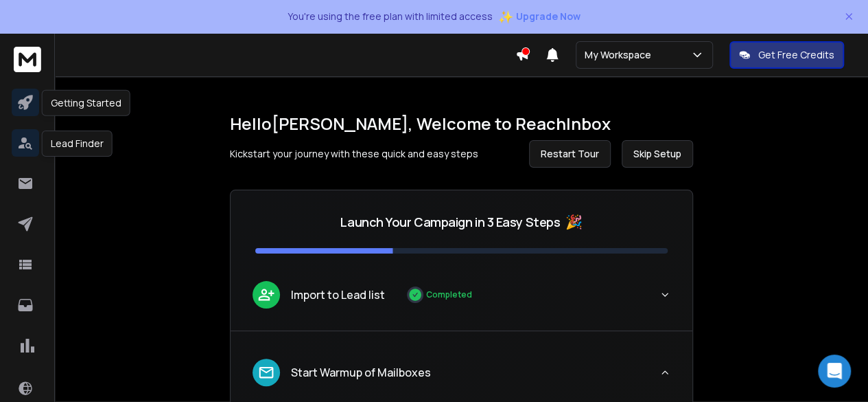 Image resolution: width=868 pixels, height=402 pixels. What do you see at coordinates (450, 222) in the screenshot?
I see `p: Launch Your Campaign in 3 Easy Steps` at bounding box center [450, 222].